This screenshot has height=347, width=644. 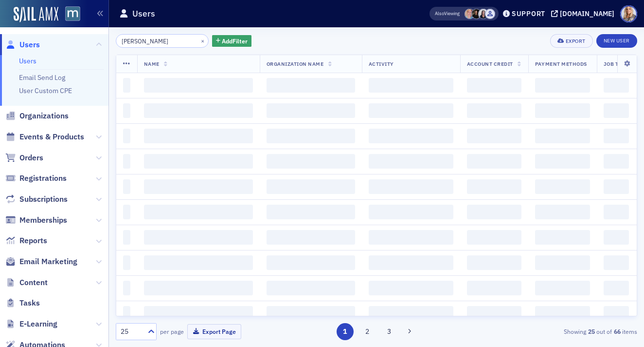 I want to click on a: Organizations, so click(x=37, y=116).